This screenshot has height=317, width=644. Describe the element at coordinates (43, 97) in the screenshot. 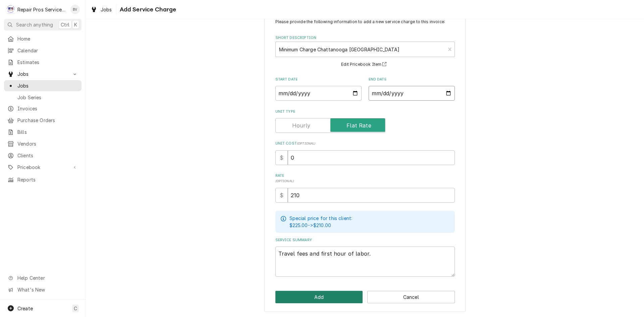

I see `a: Job Series` at that location.